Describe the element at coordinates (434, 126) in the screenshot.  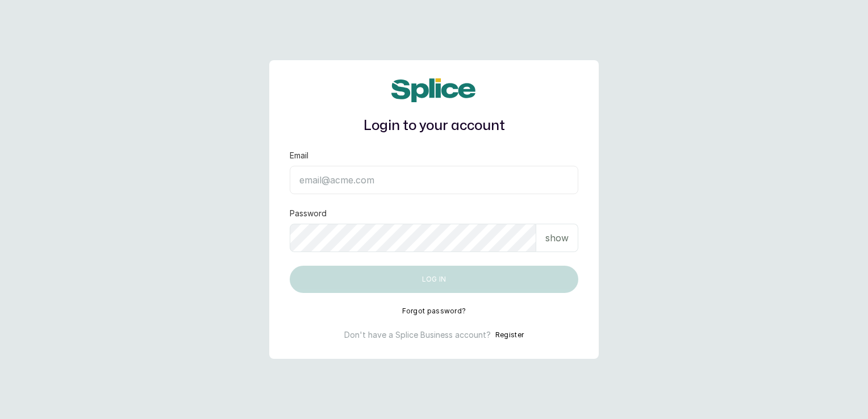
I see `h1: Login to your account` at that location.